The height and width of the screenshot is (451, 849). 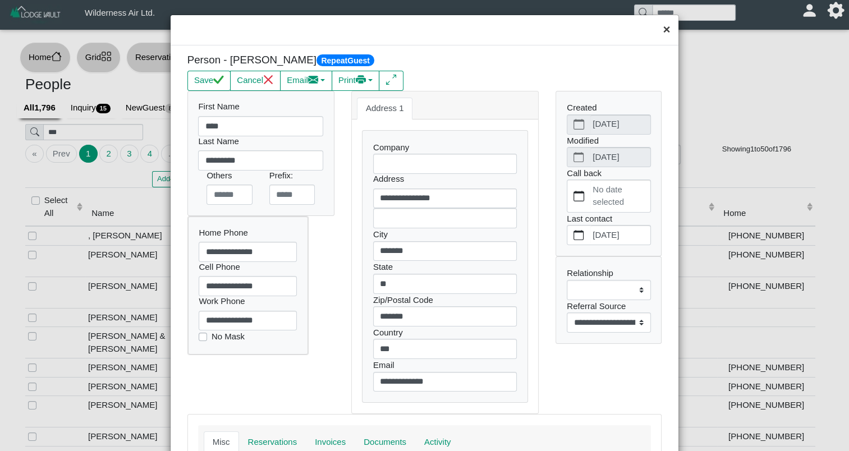 I want to click on h6: First Name, so click(x=260, y=107).